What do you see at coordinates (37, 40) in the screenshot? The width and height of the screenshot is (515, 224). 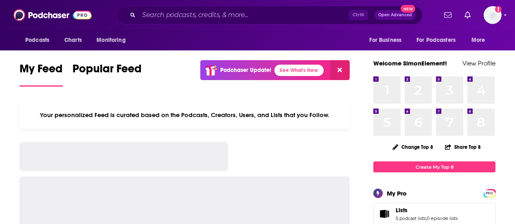 I see `span: Podcasts` at bounding box center [37, 40].